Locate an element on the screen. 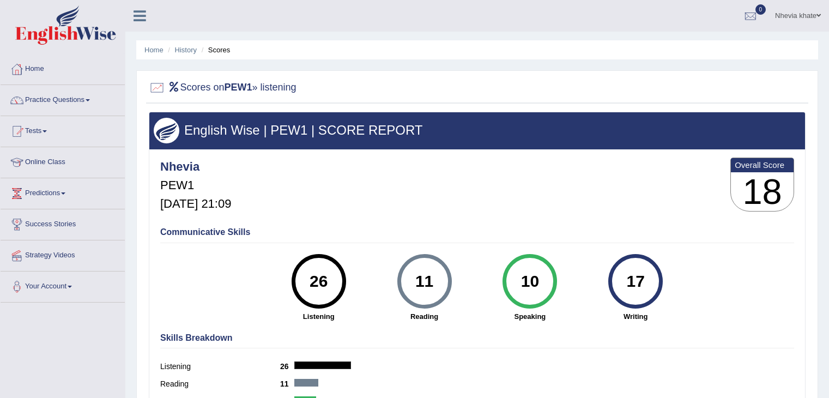  h4: Skills Breakdown is located at coordinates (477, 338).